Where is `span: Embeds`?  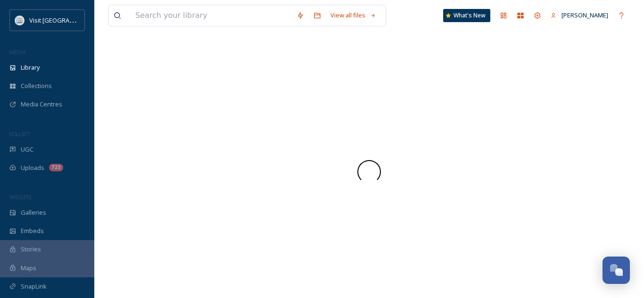
span: Embeds is located at coordinates (32, 231).